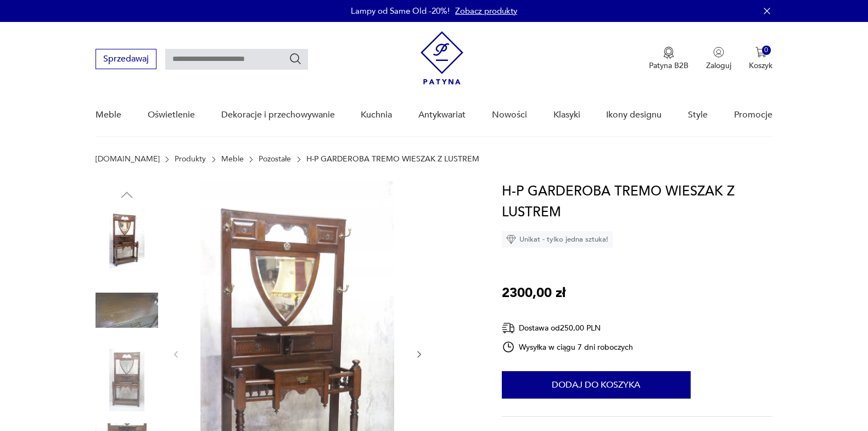 The height and width of the screenshot is (431, 868). What do you see at coordinates (278, 114) in the screenshot?
I see `a: Dekoracje i przechowywanie` at bounding box center [278, 114].